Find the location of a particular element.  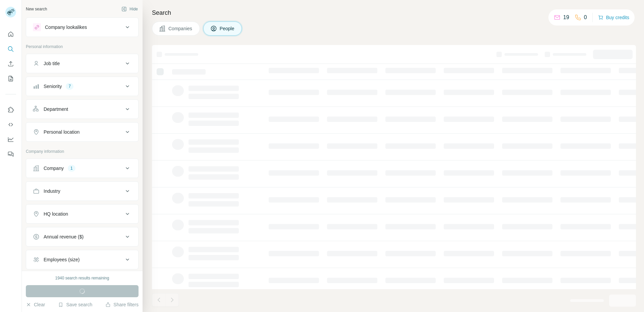

div: 1940 search results remaining is located at coordinates (82, 278).